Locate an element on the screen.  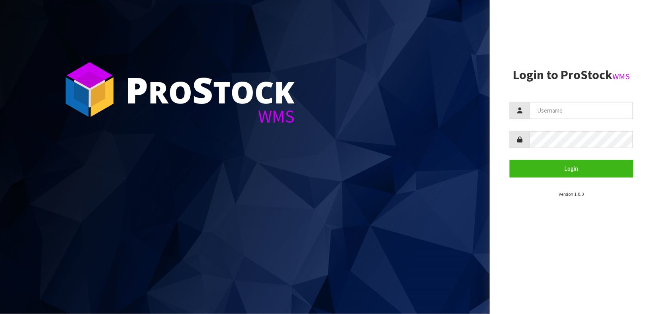
span: S is located at coordinates (203, 90).